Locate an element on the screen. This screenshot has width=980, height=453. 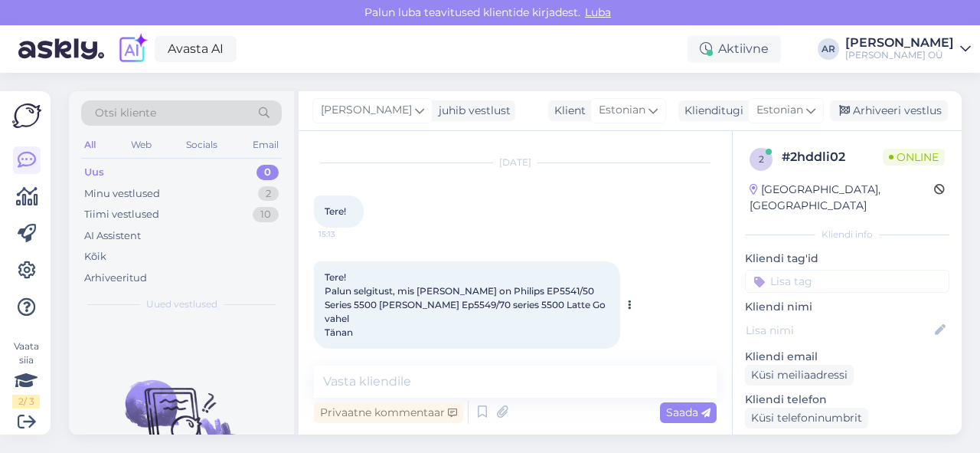
div: Arhiveeritud is located at coordinates (116, 279).